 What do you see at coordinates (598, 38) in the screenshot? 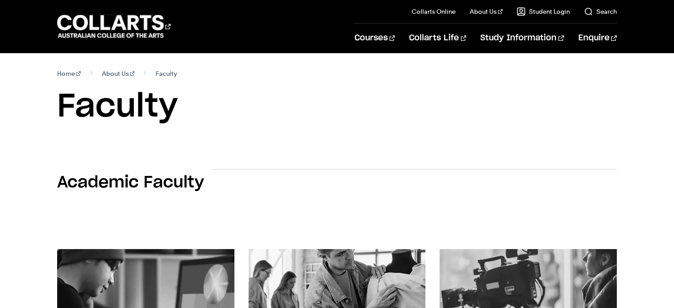
I see `a: Enquire` at bounding box center [598, 38].